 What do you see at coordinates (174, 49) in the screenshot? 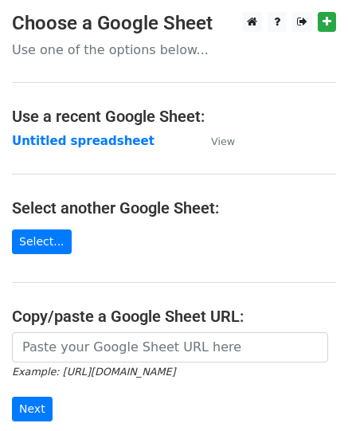
I see `p: Use one of the options below...` at bounding box center [174, 49].